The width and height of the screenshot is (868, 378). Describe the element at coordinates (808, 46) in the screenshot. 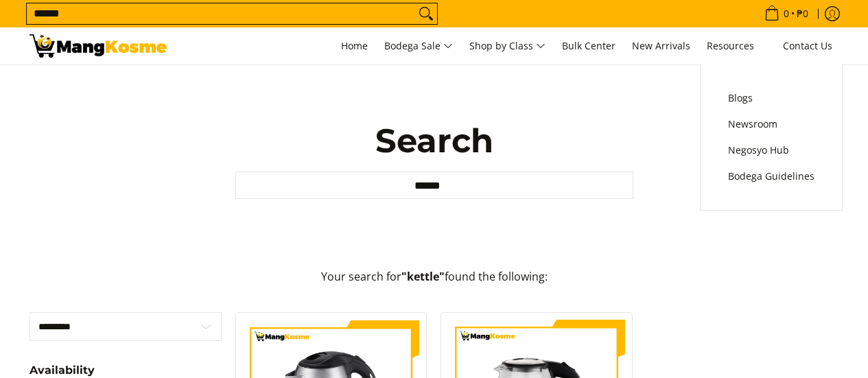

I see `span: Contact Us` at that location.